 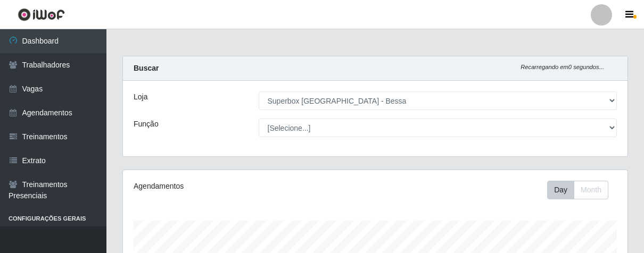 What do you see at coordinates (561, 190) in the screenshot?
I see `button: Day` at bounding box center [561, 190].